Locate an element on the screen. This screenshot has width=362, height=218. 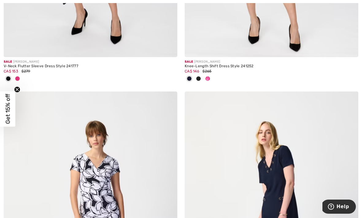
div: Midnight Blue is located at coordinates (189, 79).